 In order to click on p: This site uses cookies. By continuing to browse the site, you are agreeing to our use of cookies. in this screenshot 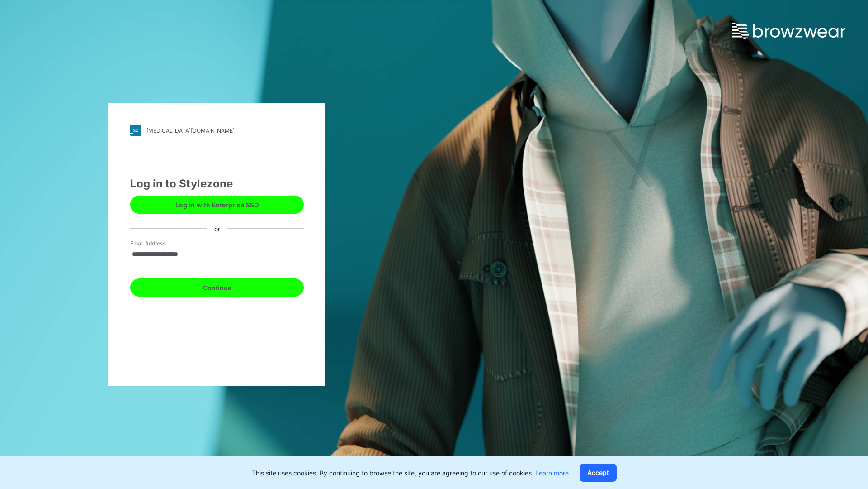, I will do `click(410, 473)`.